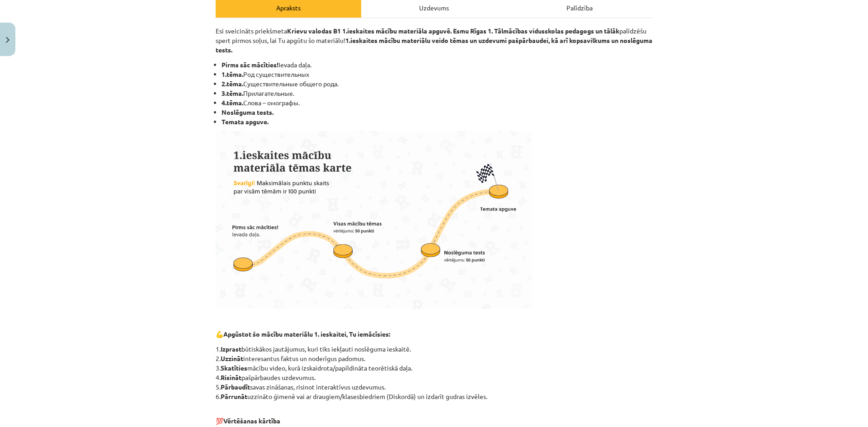 This screenshot has height=427, width=868. What do you see at coordinates (247, 112) in the screenshot?
I see `b: Noslēguma tests.` at bounding box center [247, 112].